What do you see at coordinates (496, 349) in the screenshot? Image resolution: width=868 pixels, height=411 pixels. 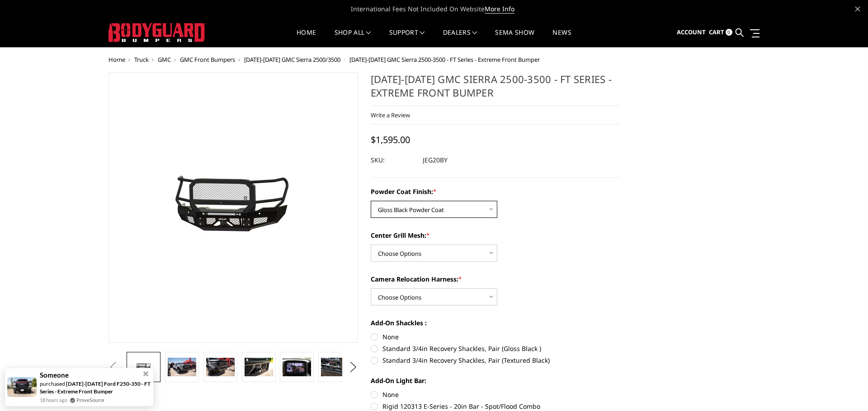 I see `label: Standard 3/4in Recovery Shackles, Pair (Gloss Black )` at bounding box center [496, 349].